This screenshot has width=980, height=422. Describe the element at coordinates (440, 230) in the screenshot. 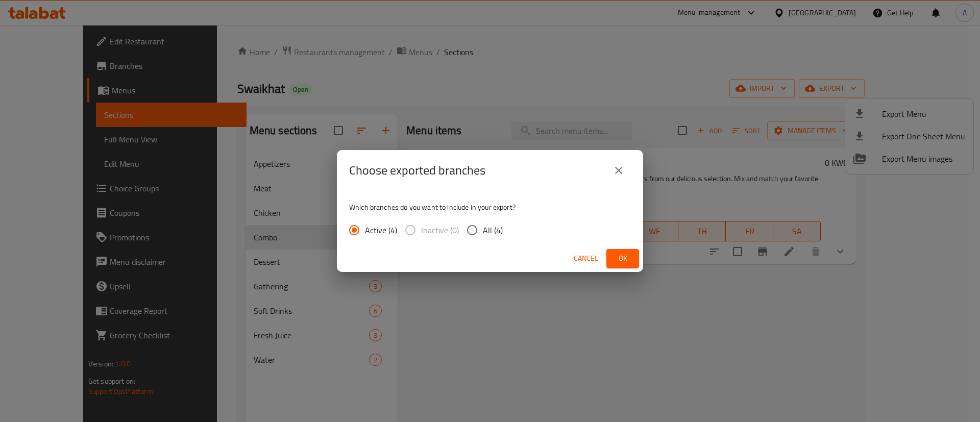

I see `span: Inactive (0)` at that location.